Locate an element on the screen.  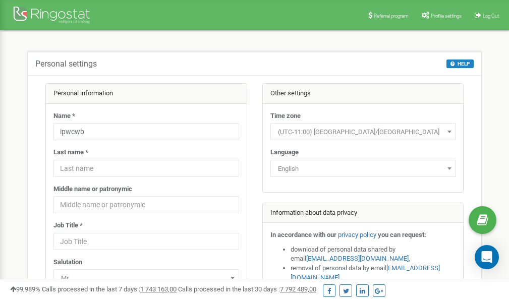
u: 1 743 163,00 is located at coordinates (159, 289).